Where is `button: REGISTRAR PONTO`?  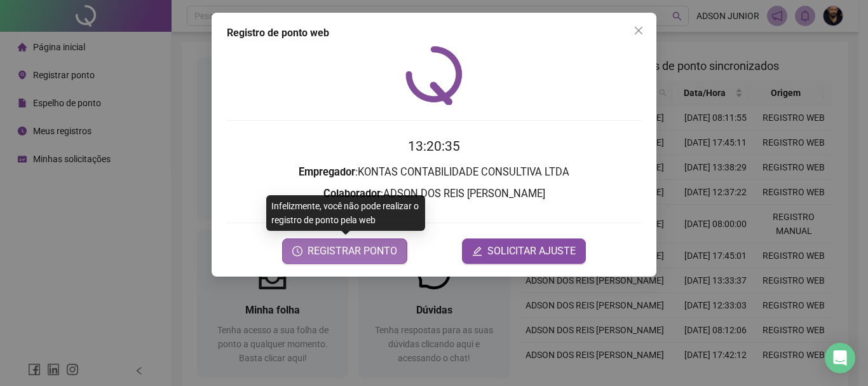 button: REGISTRAR PONTO is located at coordinates (344, 251).